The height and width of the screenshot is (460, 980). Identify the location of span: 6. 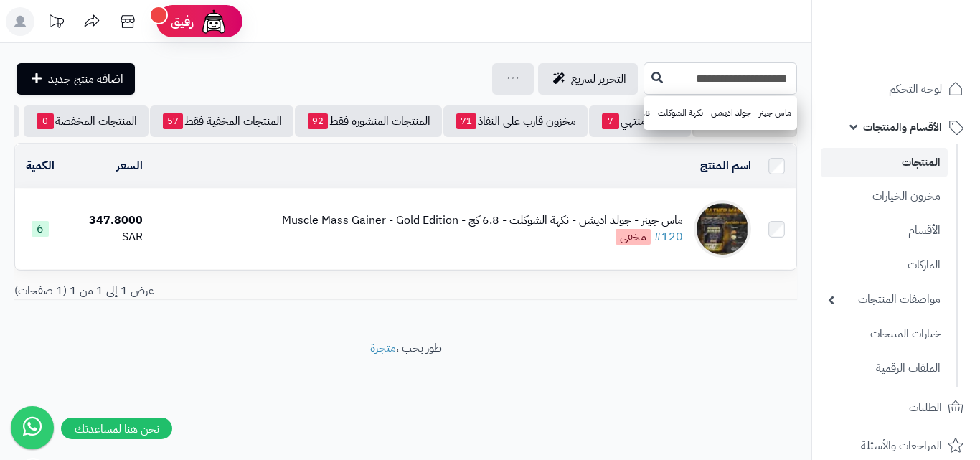
(40, 229).